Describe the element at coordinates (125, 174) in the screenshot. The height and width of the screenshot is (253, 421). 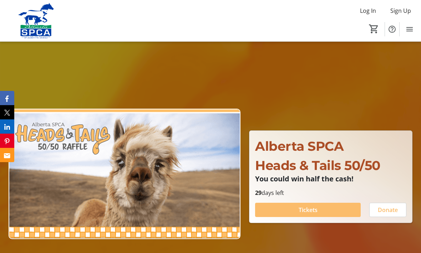
I see `img: Campaign CTA Media Photo` at that location.